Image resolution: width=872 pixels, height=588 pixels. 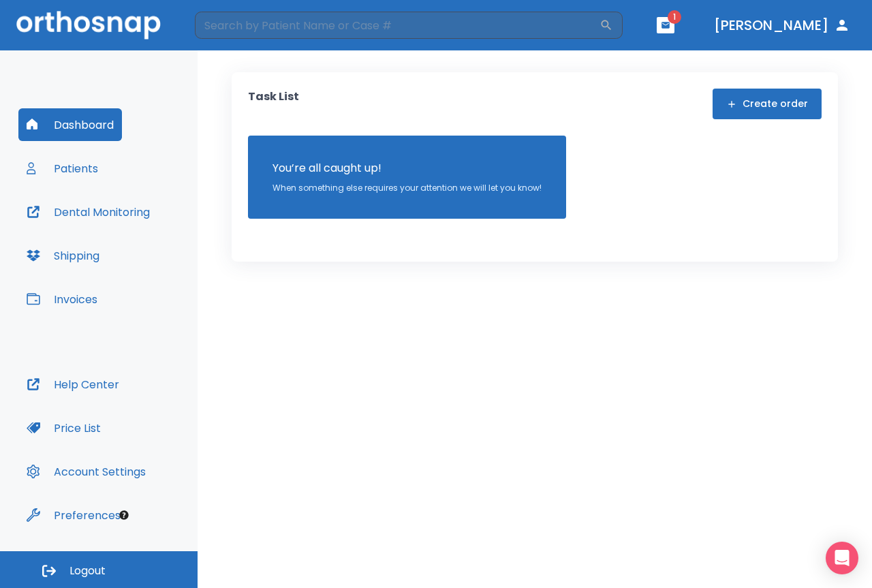 I want to click on button: Create order, so click(x=767, y=104).